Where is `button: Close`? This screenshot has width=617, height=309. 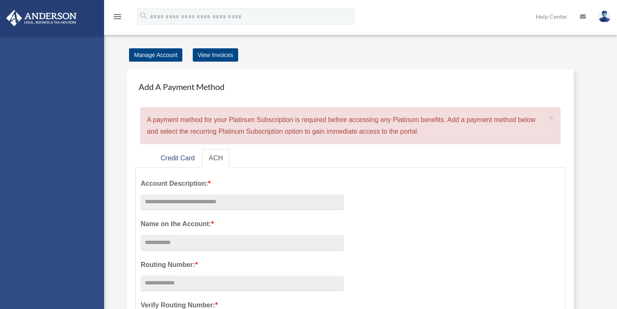
button: Close is located at coordinates (551, 117).